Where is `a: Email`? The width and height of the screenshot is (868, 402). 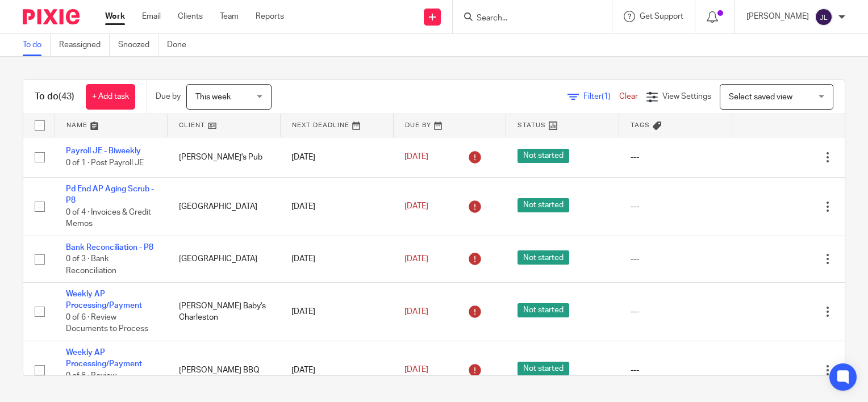
a: Email is located at coordinates (151, 16).